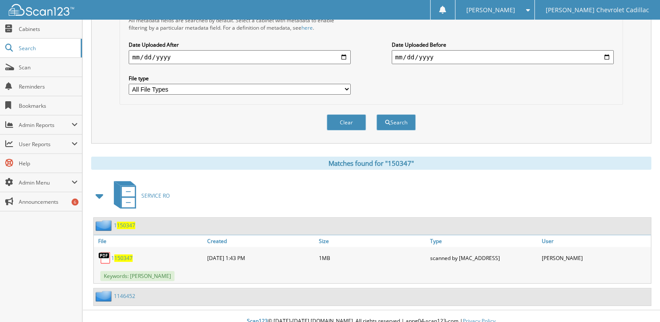 The height and width of the screenshot is (322, 660). What do you see at coordinates (48, 67) in the screenshot?
I see `span: Scan` at bounding box center [48, 67].